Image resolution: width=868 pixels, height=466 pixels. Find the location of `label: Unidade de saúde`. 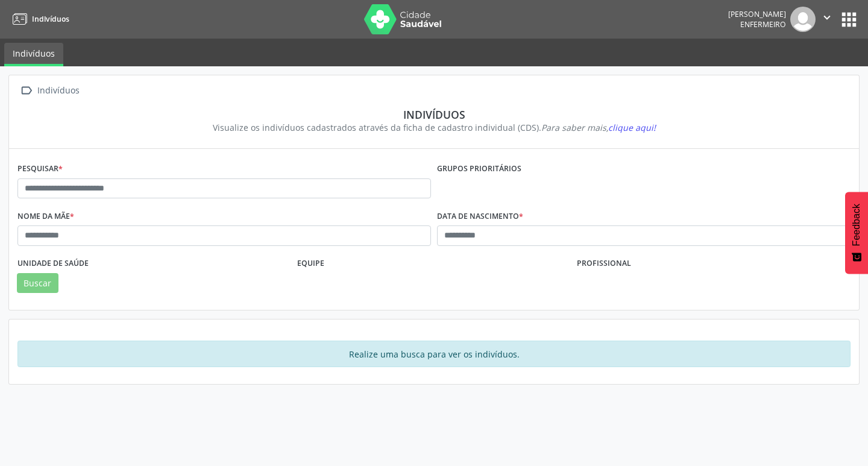

label: Unidade de saúde is located at coordinates (53, 263).